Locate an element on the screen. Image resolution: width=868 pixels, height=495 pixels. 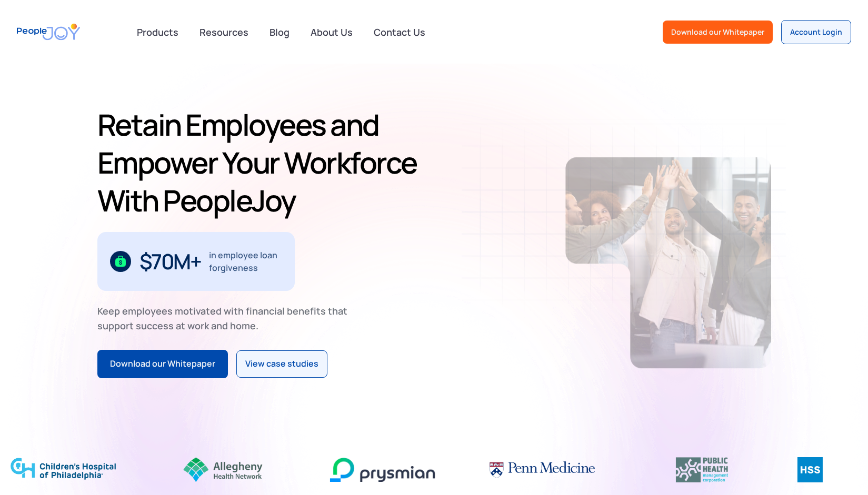
a: View case studies is located at coordinates (281, 364).